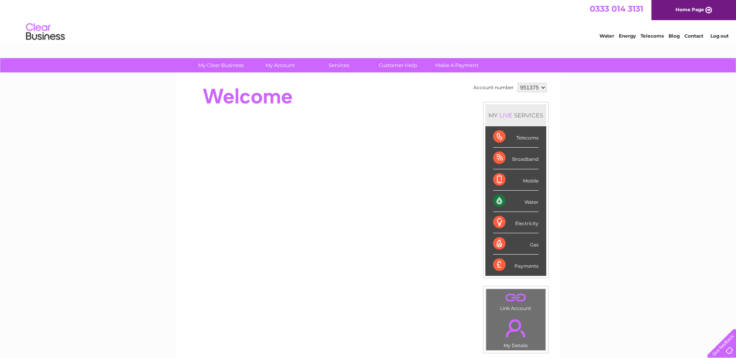 The height and width of the screenshot is (358, 736). Describe the element at coordinates (516, 180) in the screenshot. I see `div: Mobile` at that location.